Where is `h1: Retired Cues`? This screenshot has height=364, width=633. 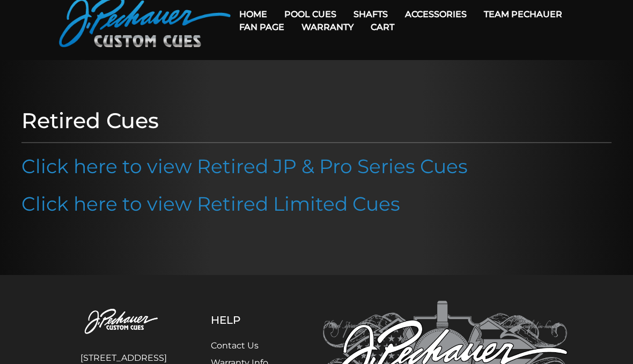 h1: Retired Cues is located at coordinates (316, 122).